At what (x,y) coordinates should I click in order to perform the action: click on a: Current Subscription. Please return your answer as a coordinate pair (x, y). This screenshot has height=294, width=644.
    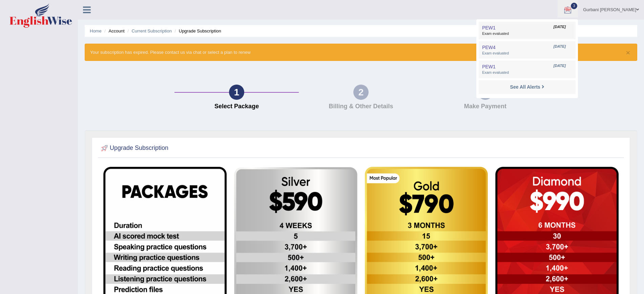
    Looking at the image, I should click on (152, 31).